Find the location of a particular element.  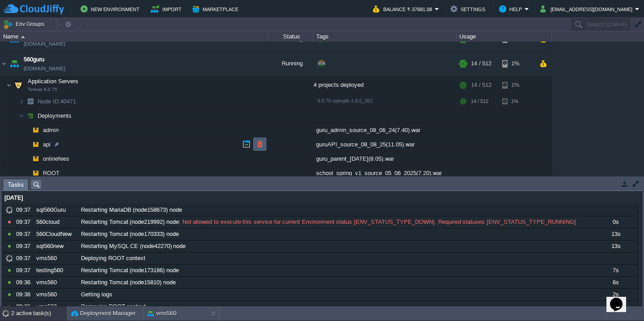

button: New Environment is located at coordinates (111, 9).